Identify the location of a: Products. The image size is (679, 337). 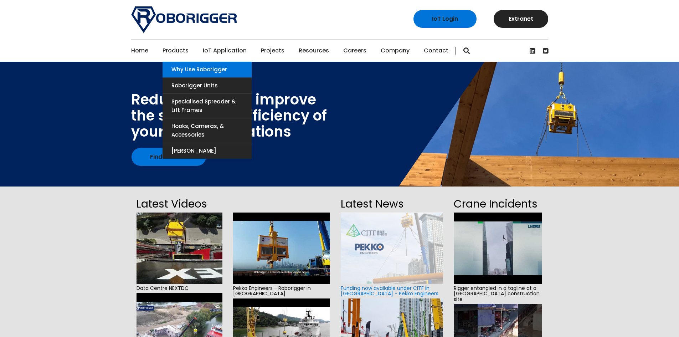
(175, 51).